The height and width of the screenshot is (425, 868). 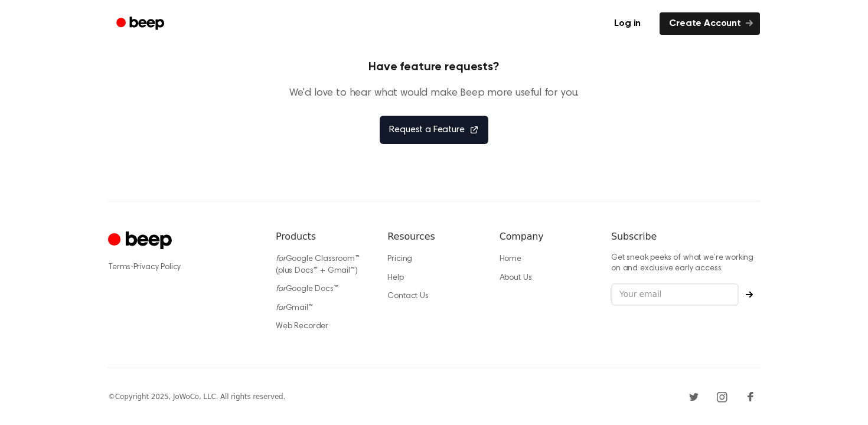 I want to click on a: Create Account, so click(x=710, y=23).